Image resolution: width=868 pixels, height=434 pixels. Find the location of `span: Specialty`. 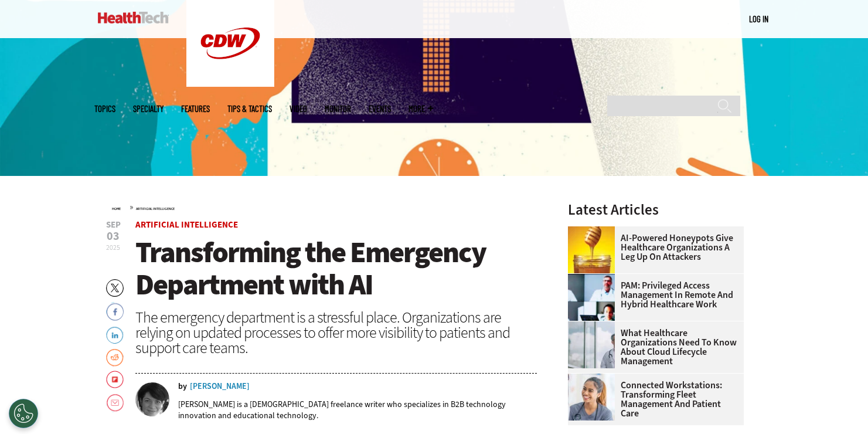

span: Specialty is located at coordinates (149, 109).